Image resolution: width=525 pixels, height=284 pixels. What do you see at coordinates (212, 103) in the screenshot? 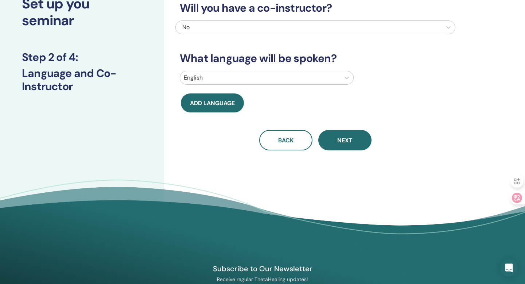
I see `span: Add language` at bounding box center [212, 103].